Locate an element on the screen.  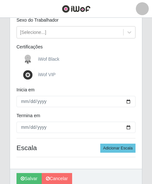
span: iWof VIP is located at coordinates (47, 75).